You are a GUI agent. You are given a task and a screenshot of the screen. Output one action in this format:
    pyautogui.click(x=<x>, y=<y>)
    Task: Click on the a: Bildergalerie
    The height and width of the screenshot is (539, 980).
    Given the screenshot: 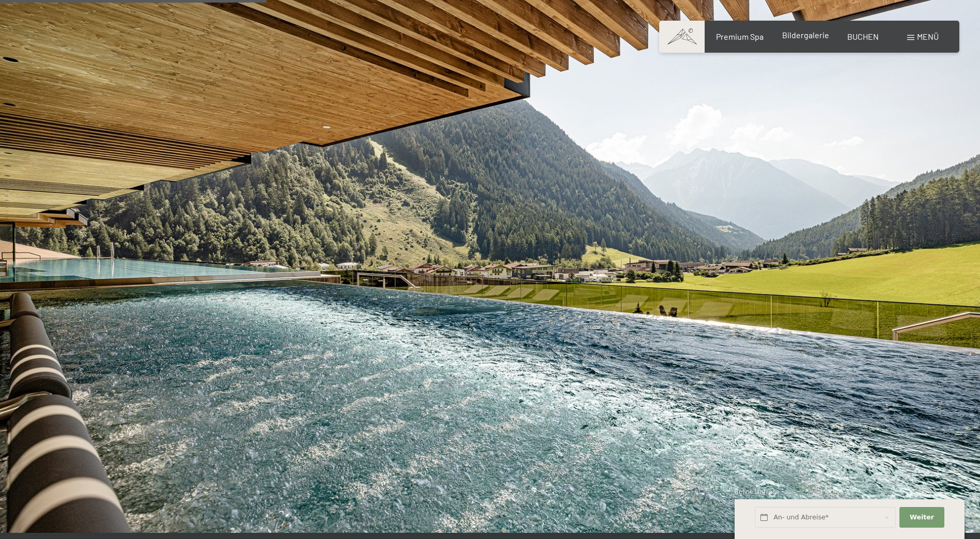 What is the action you would take?
    pyautogui.click(x=805, y=35)
    